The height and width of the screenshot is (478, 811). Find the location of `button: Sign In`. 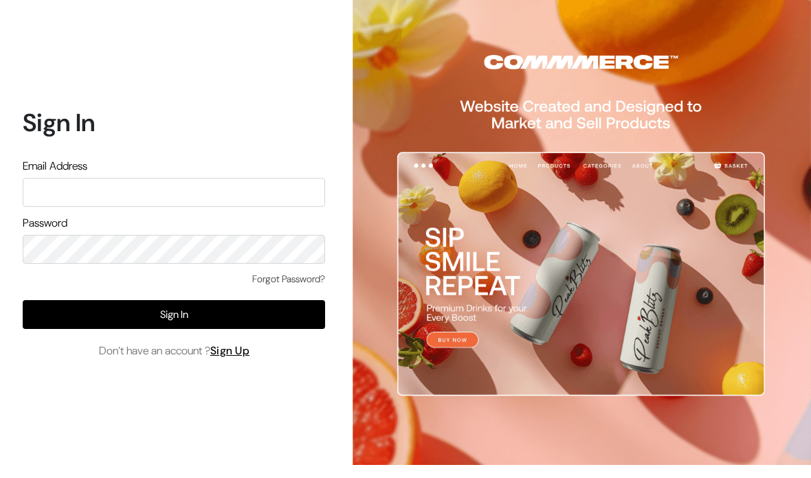

button: Sign In is located at coordinates (174, 315).